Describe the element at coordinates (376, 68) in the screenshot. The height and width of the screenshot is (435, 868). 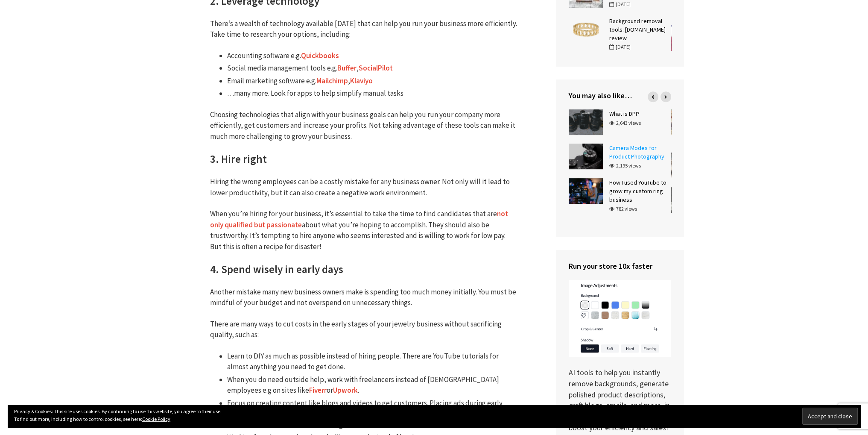
I see `a: SocialPilot` at that location.